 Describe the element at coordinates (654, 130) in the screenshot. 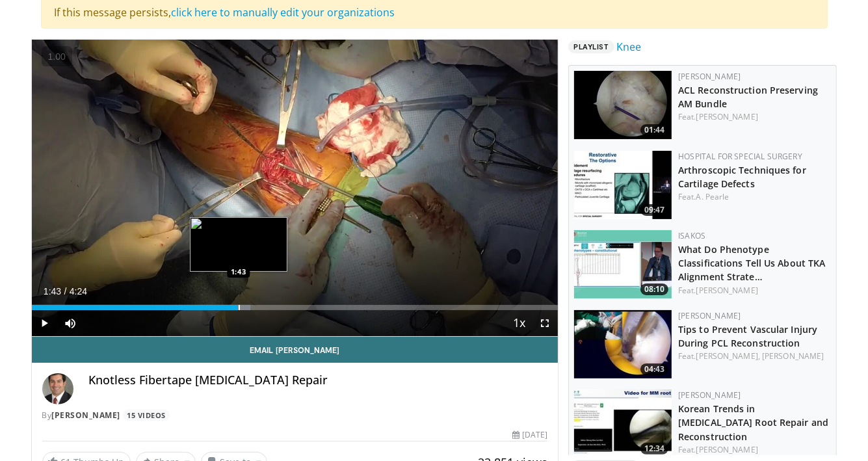

I see `span: 01:44` at that location.